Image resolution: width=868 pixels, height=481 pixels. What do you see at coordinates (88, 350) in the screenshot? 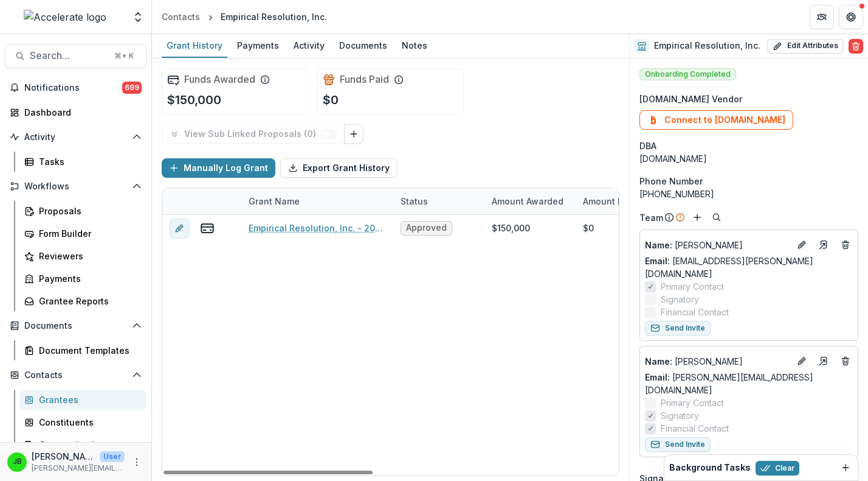
I see `div: Document Templates` at bounding box center [88, 350].